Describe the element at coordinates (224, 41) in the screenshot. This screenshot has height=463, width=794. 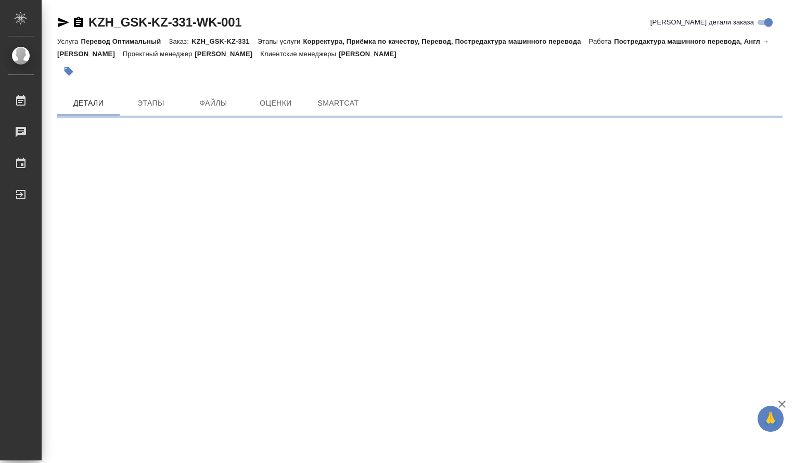
I see `p: KZH_GSK-KZ-331` at that location.